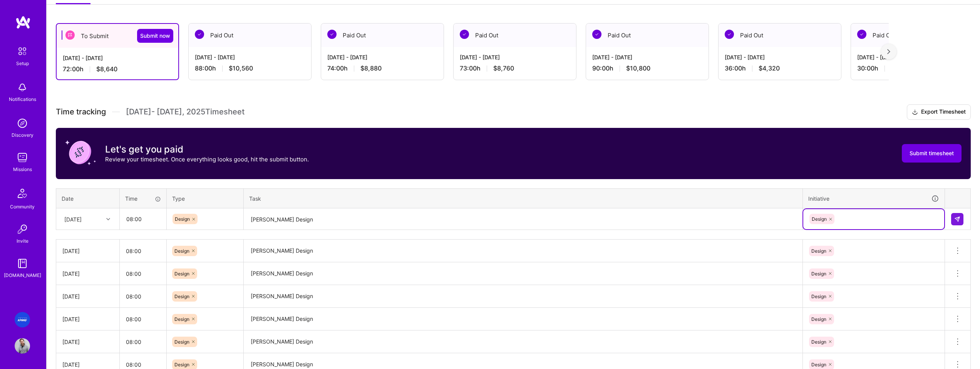  What do you see at coordinates (382, 68) in the screenshot?
I see `div: 74:00 h` at bounding box center [382, 68].